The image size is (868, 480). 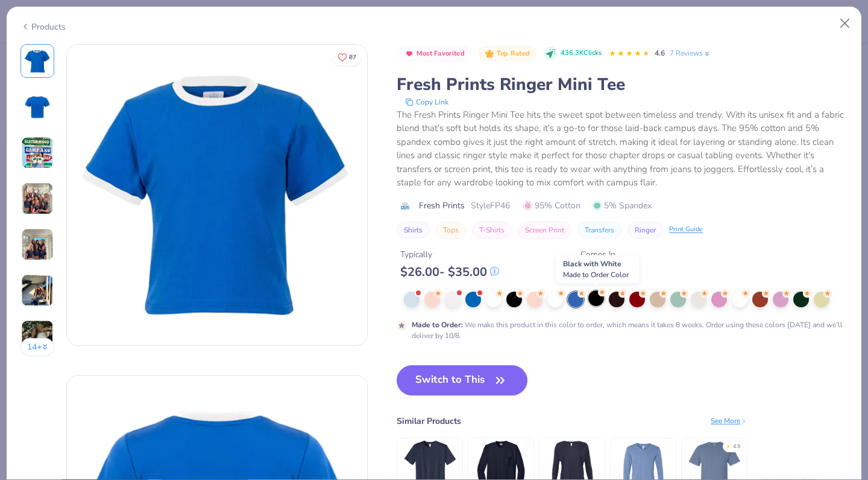 What do you see at coordinates (490, 54) in the screenshot?
I see `img: Top Rated sort` at bounding box center [490, 54].